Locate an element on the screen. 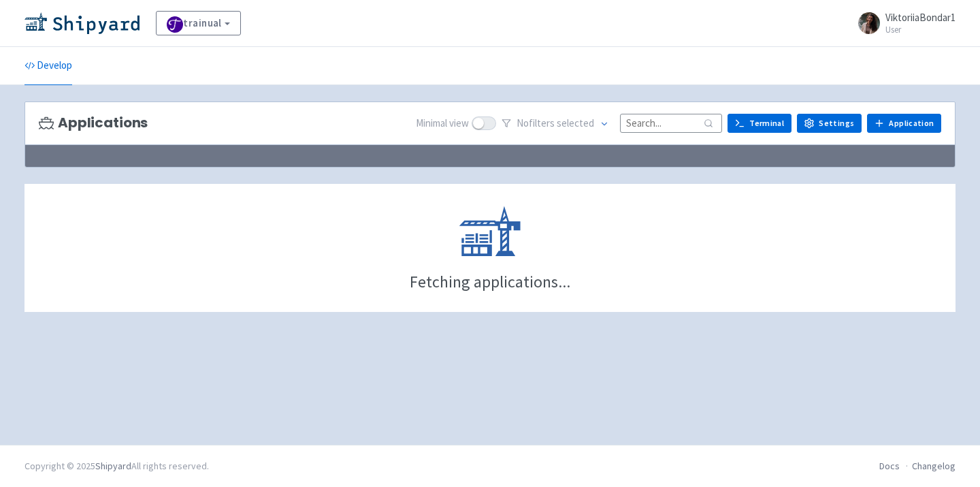  a: Terminal is located at coordinates (760, 123).